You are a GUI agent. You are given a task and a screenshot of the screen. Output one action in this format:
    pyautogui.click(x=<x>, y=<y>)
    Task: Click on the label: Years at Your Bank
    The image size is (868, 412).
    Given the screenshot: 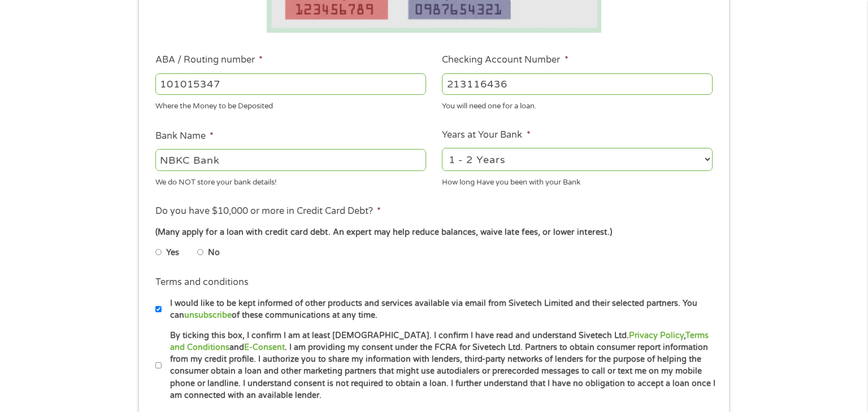 What is the action you would take?
    pyautogui.click(x=486, y=135)
    